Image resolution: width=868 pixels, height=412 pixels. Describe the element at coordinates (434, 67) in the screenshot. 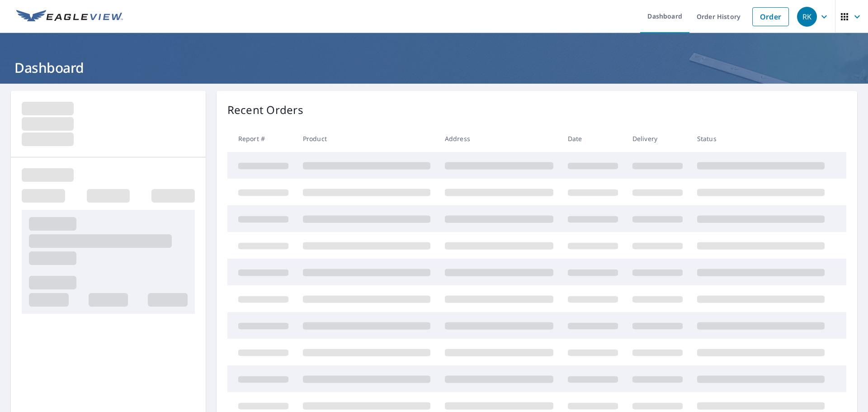

I see `h1: Dashboard` at that location.